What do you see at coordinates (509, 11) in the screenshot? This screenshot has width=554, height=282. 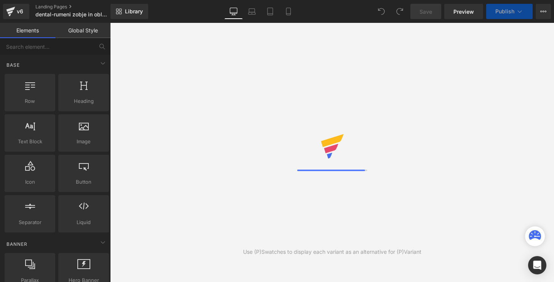 I see `button: Publish` at bounding box center [509, 11].